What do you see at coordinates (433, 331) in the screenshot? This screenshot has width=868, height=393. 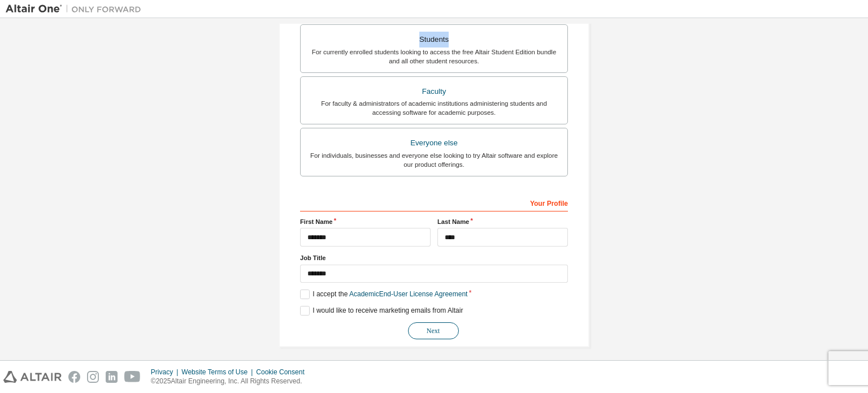 I see `button: Next` at bounding box center [433, 331].